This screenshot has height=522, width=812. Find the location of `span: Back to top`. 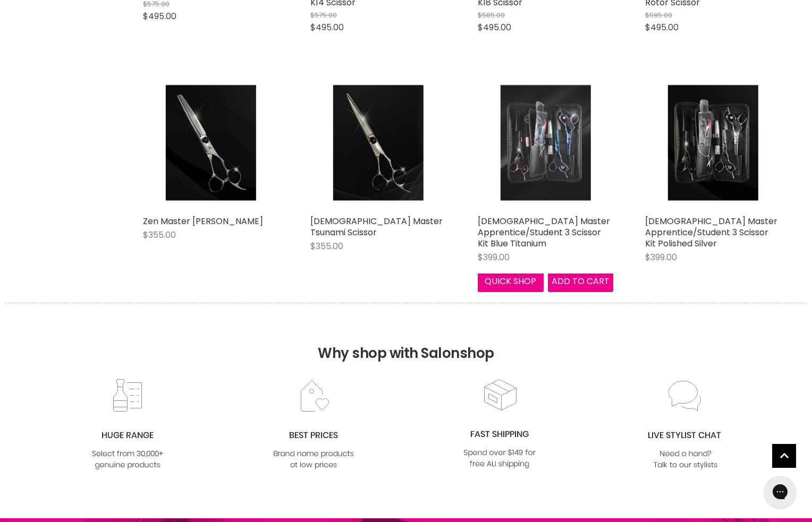

span: Back to top is located at coordinates (783, 458).